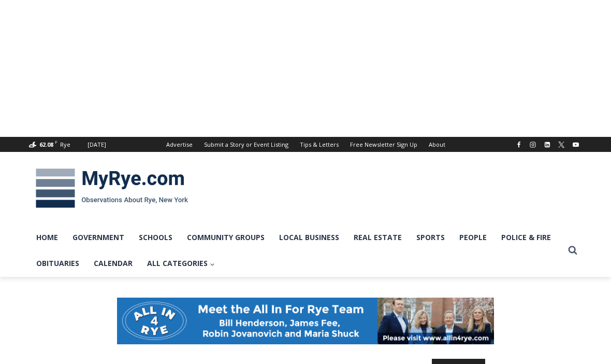 The image size is (611, 364). What do you see at coordinates (226, 237) in the screenshot?
I see `a: Community Groups` at bounding box center [226, 237].